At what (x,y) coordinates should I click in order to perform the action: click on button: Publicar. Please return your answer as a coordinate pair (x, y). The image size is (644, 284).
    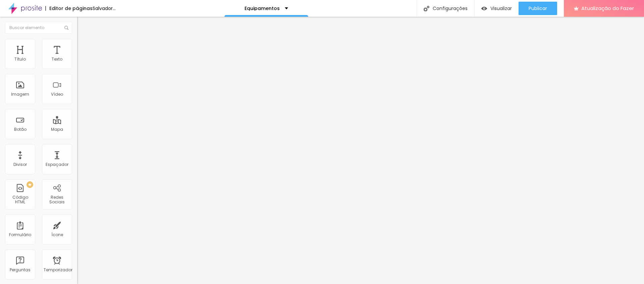
    Looking at the image, I should click on (538, 8).